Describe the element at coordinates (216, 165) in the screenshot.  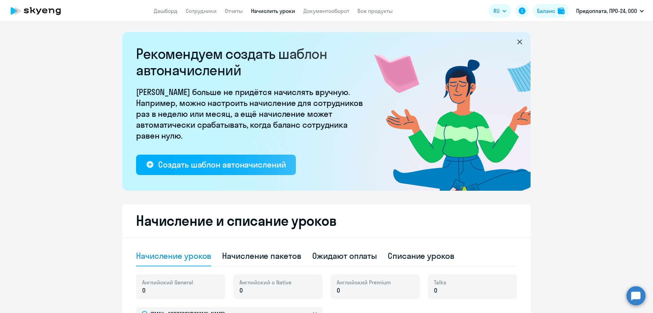
I see `button: Создать шаблон автоначислений` at that location.